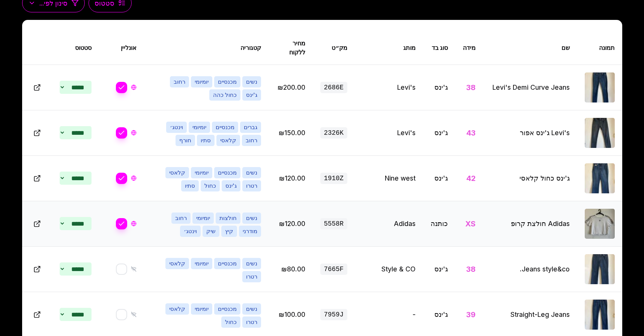  I want to click on img: Straight-Leg Jeans, so click(600, 314).